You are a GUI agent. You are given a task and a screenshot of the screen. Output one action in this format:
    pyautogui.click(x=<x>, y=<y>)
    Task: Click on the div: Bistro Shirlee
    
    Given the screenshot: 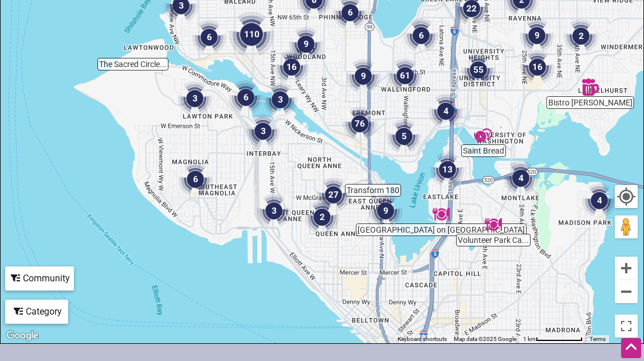 What is the action you would take?
    pyautogui.click(x=591, y=87)
    